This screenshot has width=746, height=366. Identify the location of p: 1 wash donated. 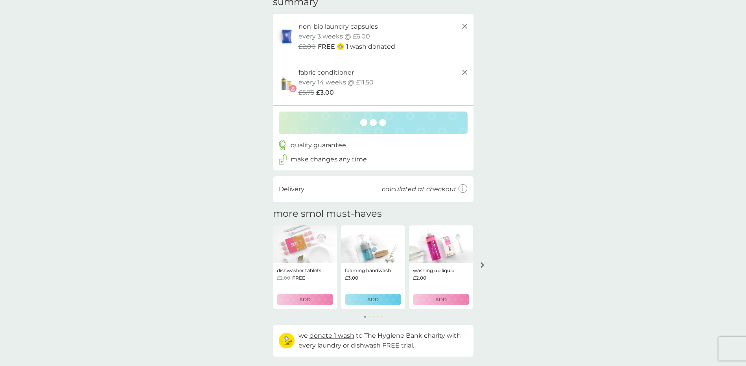
(370, 47).